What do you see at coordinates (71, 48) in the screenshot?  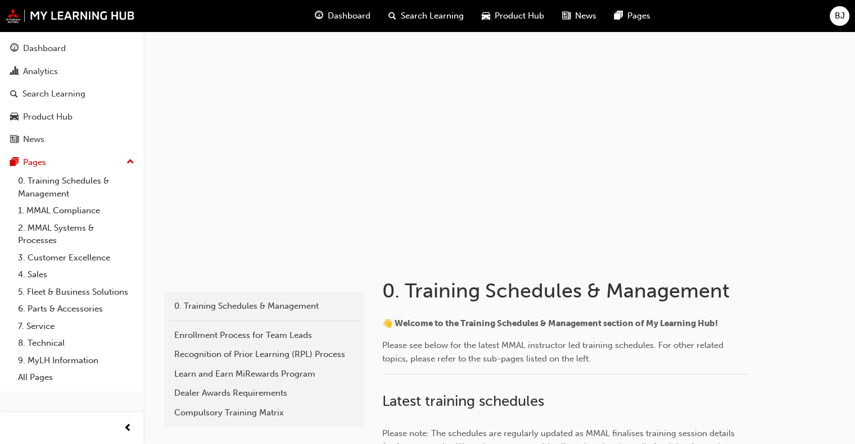 I see `a: Dashboard` at bounding box center [71, 48].